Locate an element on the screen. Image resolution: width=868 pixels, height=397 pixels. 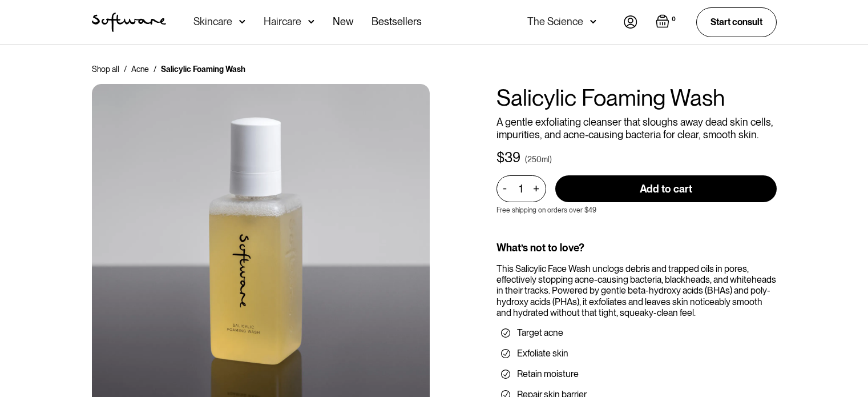
div: 0 is located at coordinates (674, 20).